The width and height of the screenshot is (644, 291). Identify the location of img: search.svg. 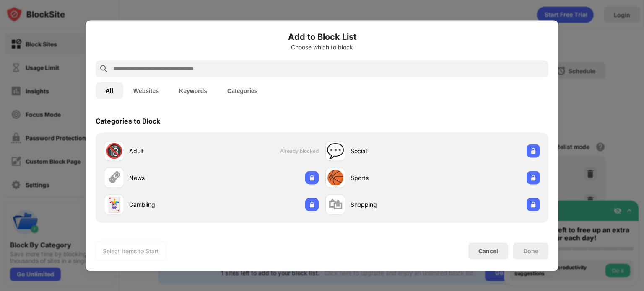
(104, 69).